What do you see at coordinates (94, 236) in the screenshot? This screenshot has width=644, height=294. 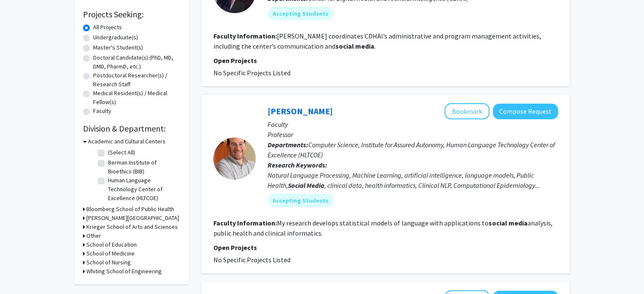 I see `h3: Other` at bounding box center [94, 236].